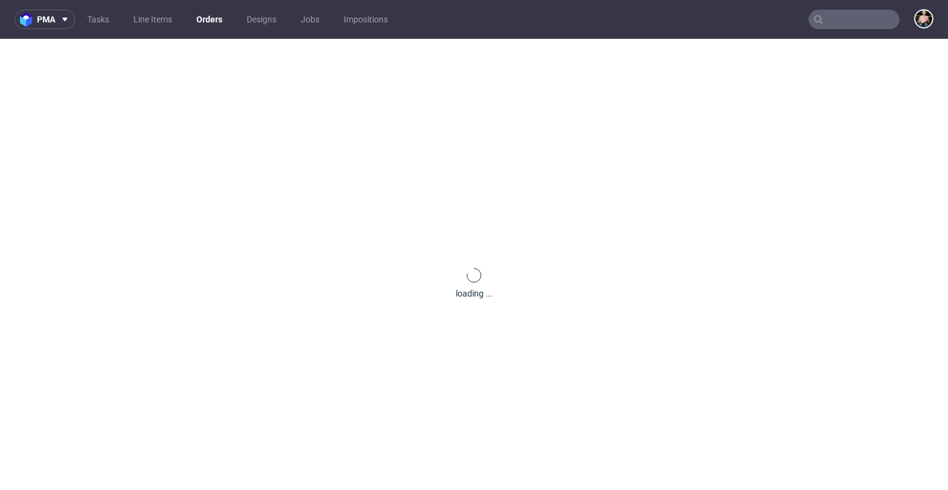 The image size is (948, 490). Describe the element at coordinates (365, 19) in the screenshot. I see `a: Impositions` at that location.